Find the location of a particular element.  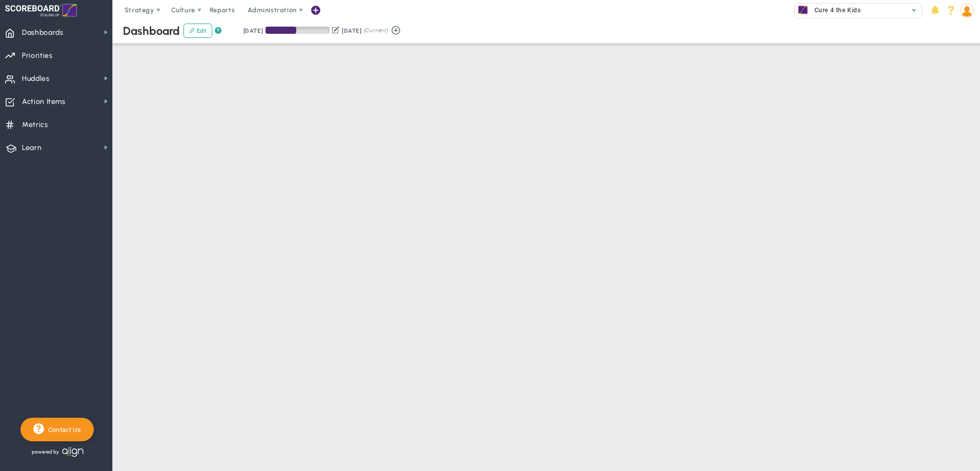

span: Cure 4 the Kids is located at coordinates (835, 10).